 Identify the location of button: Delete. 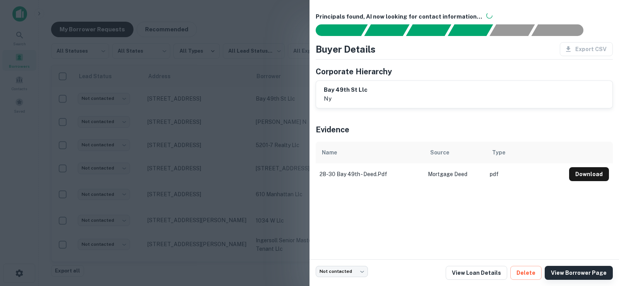
(526, 273).